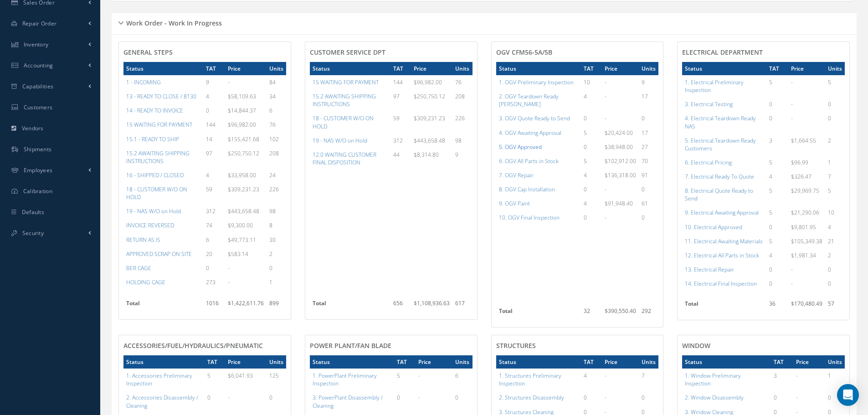 The image size is (868, 415). Describe the element at coordinates (345, 380) in the screenshot. I see `a: 1. PowerPlant Preliminary Inspection` at that location.